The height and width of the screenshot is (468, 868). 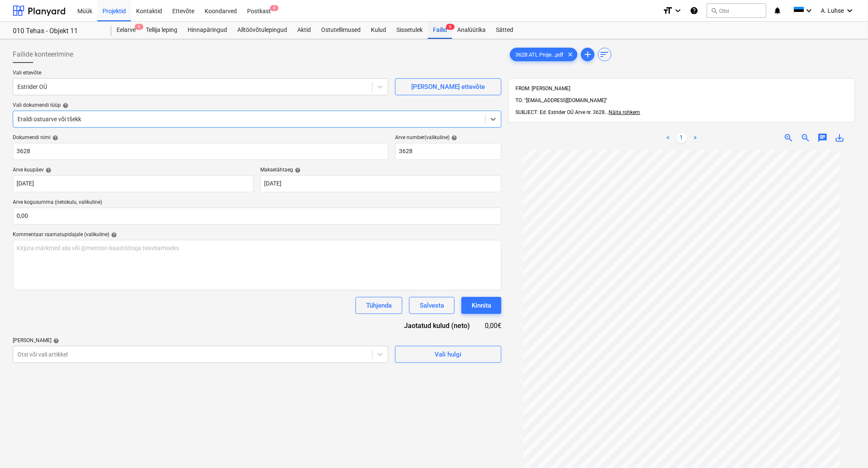 I want to click on div: Kinnita, so click(x=482, y=306).